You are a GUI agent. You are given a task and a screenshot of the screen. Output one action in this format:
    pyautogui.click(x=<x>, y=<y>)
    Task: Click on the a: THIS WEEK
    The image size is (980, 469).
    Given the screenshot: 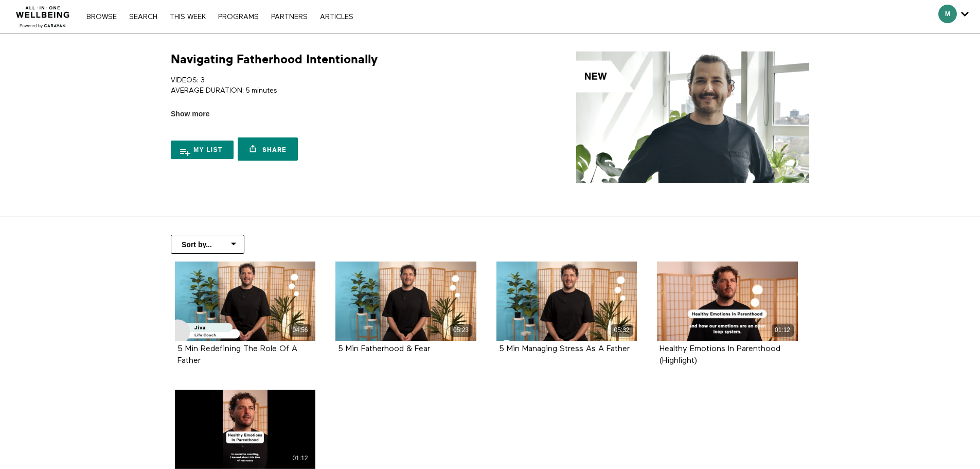 What is the action you would take?
    pyautogui.click(x=188, y=17)
    